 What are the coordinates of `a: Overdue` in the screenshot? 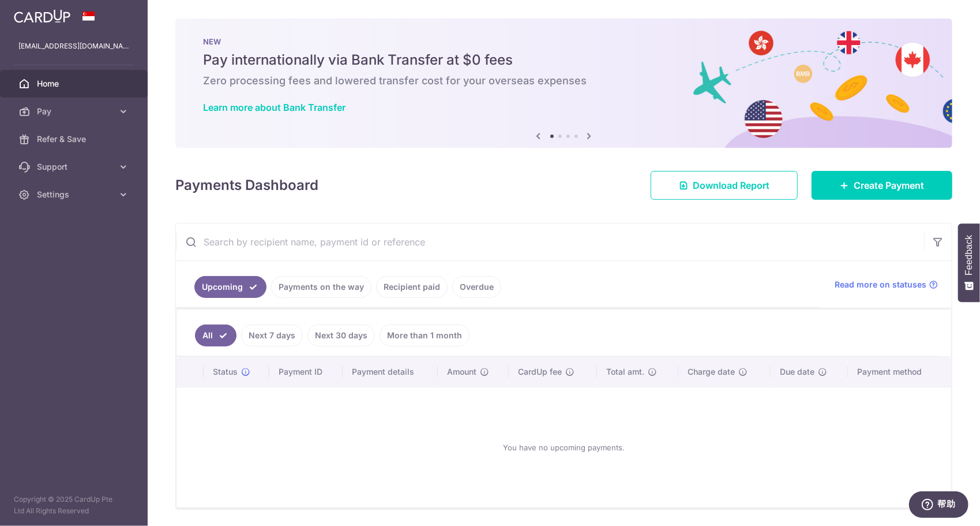 It's located at (476, 287).